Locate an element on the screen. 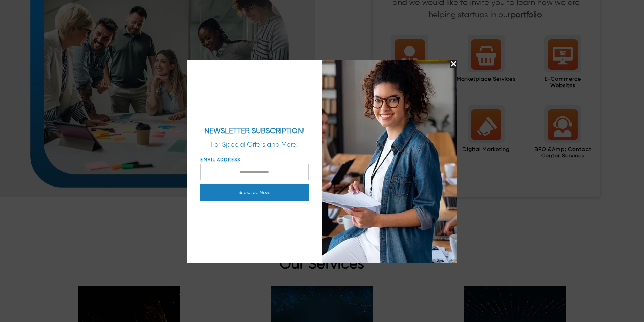 Image resolution: width=644 pixels, height=322 pixels. button: Subscibe Now! is located at coordinates (255, 192).